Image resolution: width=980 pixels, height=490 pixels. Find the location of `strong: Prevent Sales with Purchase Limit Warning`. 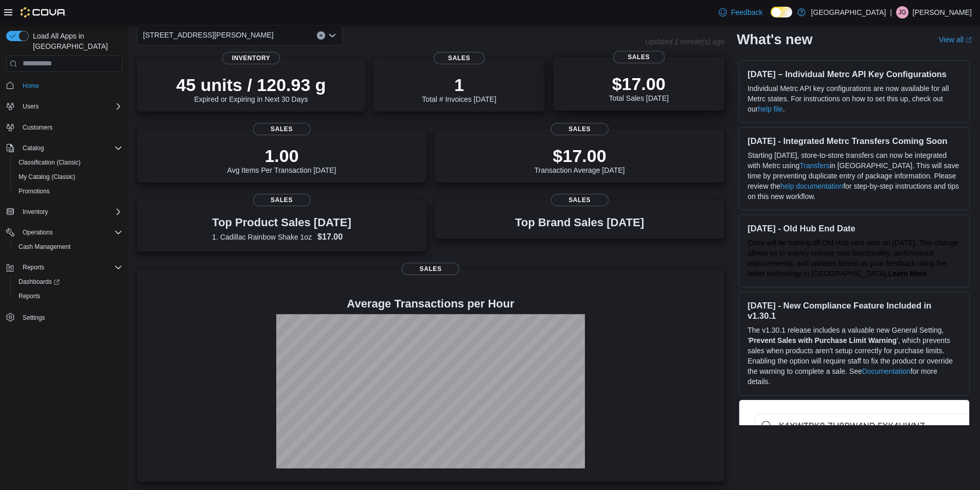

strong: Prevent Sales with Purchase Limit Warning is located at coordinates (822, 340).